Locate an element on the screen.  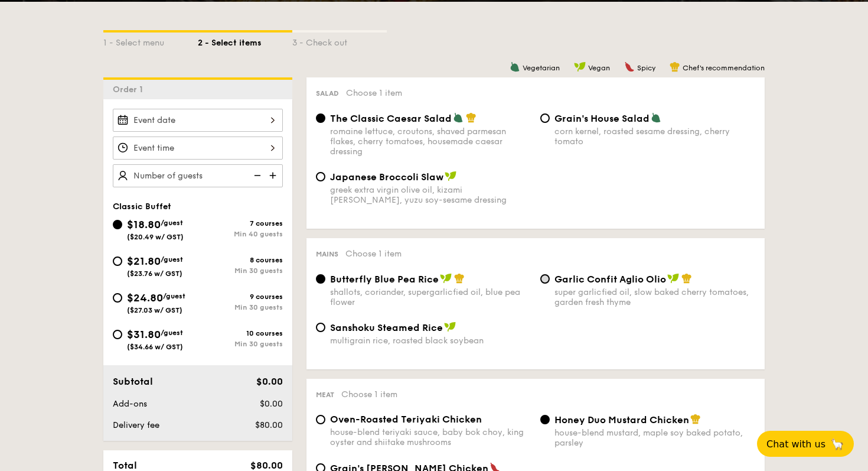
input: $31.80/guest($34.66 w/ GST)10 coursesMin 30 guests is located at coordinates (118, 335).